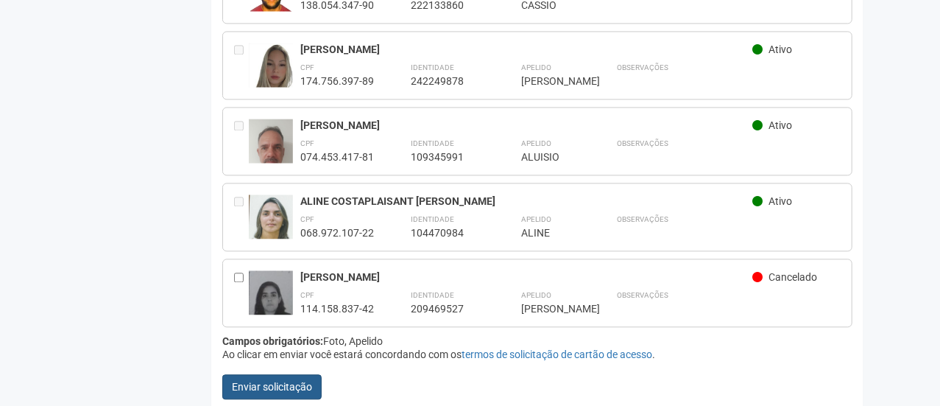 This screenshot has height=406, width=940. Describe the element at coordinates (556, 354) in the screenshot. I see `a: termos de solicitação de cartão de acesso` at that location.